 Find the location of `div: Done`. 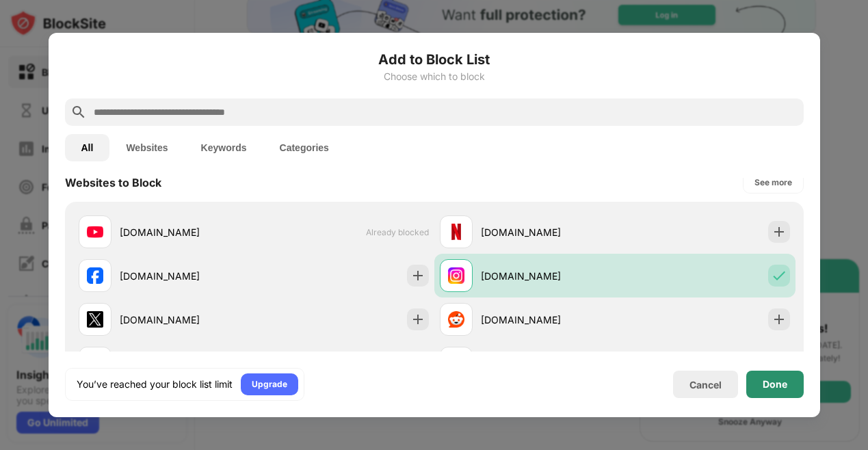

div: Done is located at coordinates (775, 384).